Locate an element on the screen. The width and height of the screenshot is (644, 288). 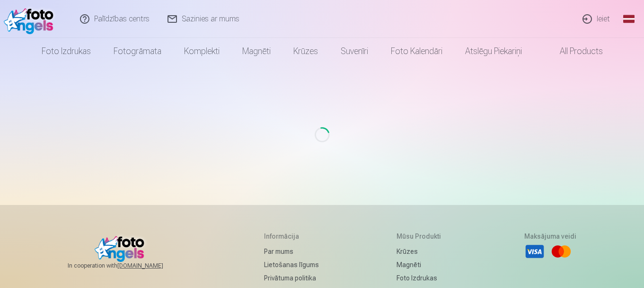
h5: Informācija is located at coordinates (292, 236).